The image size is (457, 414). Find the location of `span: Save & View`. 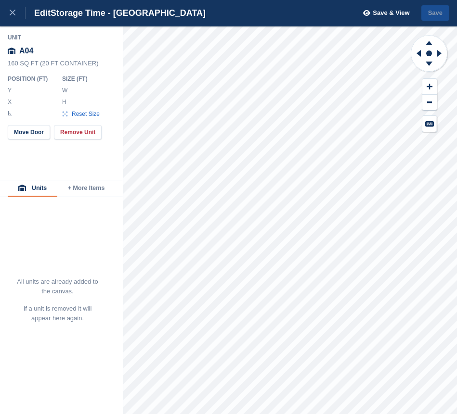

span: Save & View is located at coordinates (391, 13).